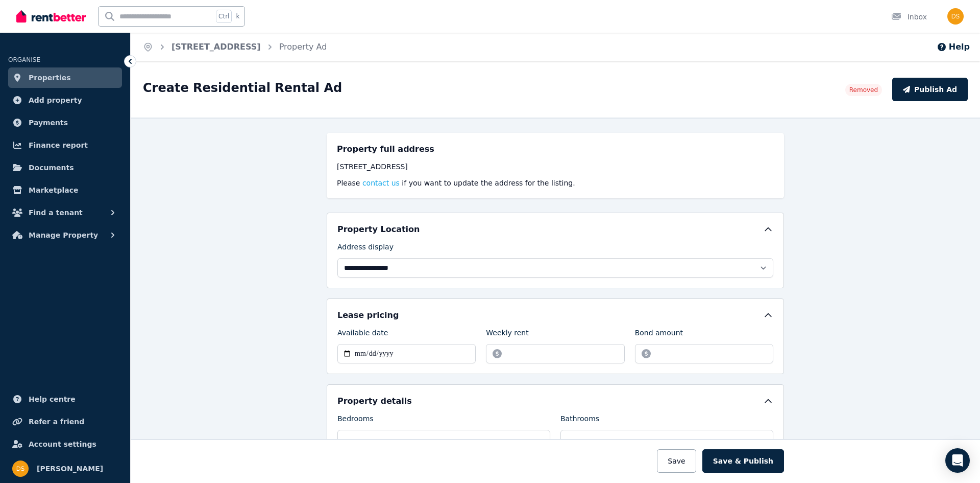 The width and height of the screenshot is (980, 483). I want to click on div: Inbox, so click(909, 16).